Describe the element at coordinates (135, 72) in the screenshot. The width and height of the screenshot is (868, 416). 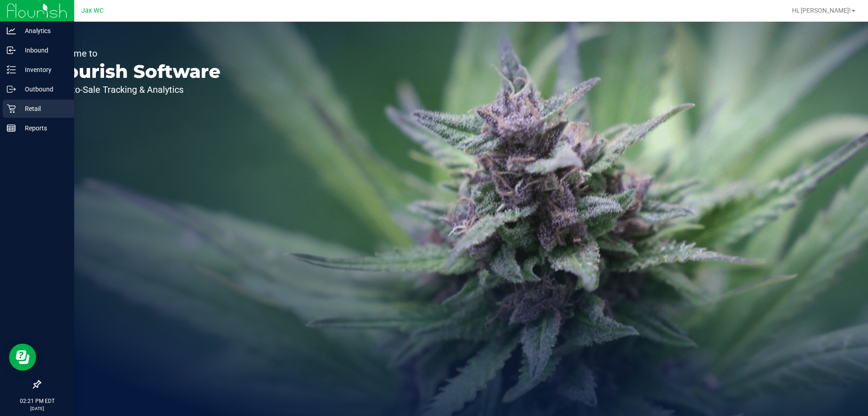
I see `p: Flourish Software` at that location.